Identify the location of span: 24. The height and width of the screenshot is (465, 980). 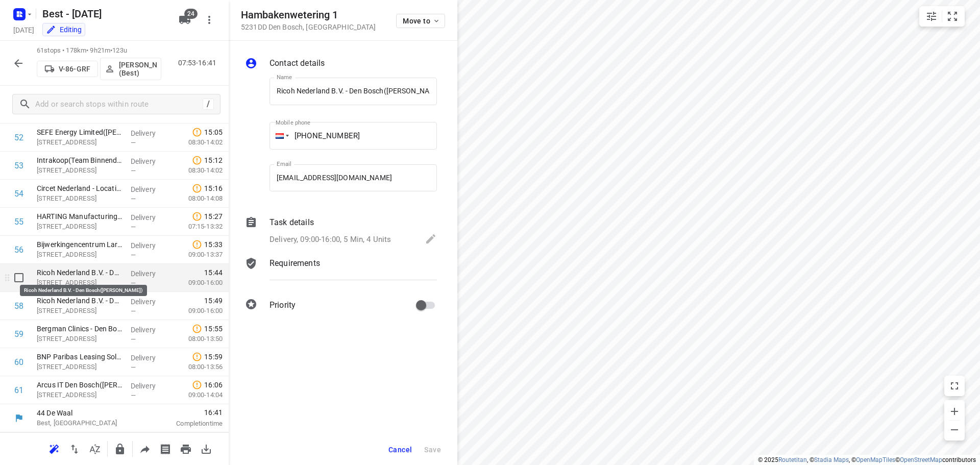
(191, 14).